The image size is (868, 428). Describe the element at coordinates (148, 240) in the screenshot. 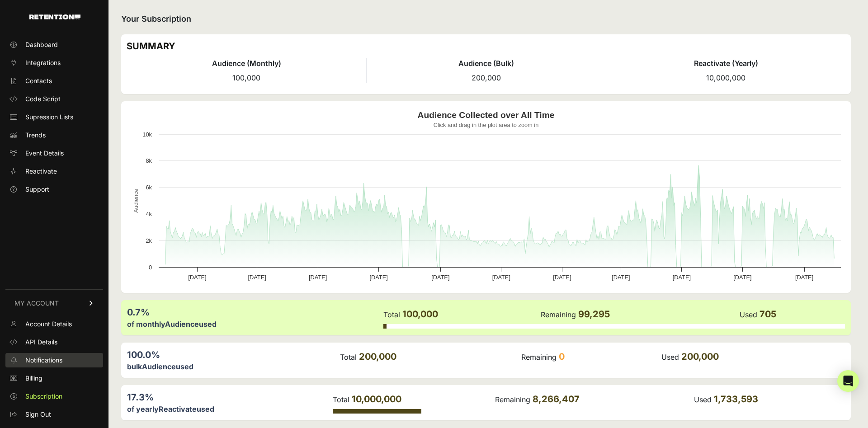

I see `text: 2k` at that location.